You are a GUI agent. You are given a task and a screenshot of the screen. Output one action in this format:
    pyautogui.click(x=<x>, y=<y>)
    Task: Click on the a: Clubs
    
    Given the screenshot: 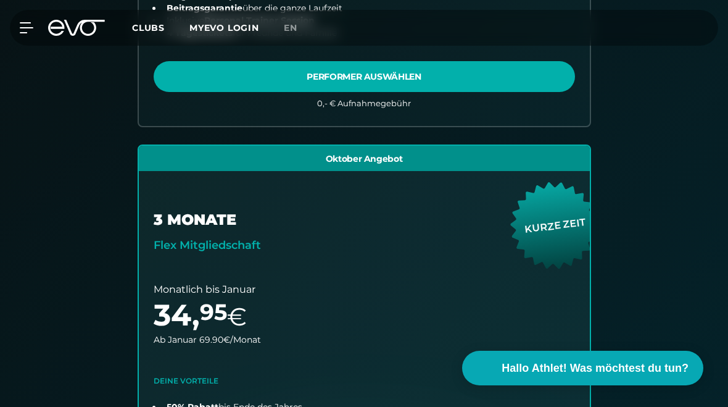 What is the action you would take?
    pyautogui.click(x=160, y=27)
    